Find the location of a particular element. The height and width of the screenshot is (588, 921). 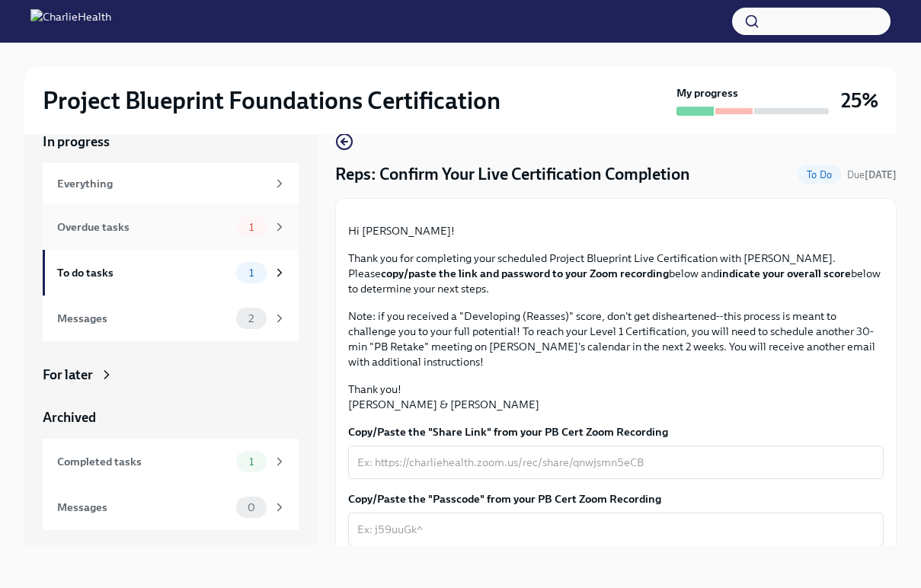

strong: indicate your overall score is located at coordinates (785, 274).